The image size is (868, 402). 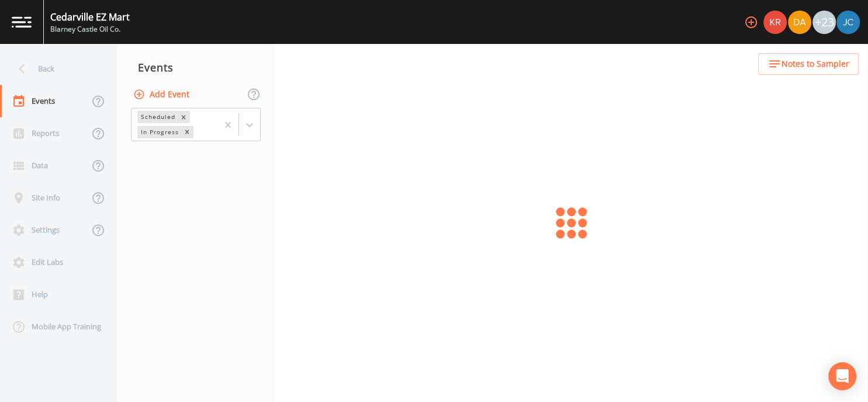 What do you see at coordinates (775, 23) in the screenshot?
I see `img: 9a4c6f9530af67ee54a4b0b5594f06ff` at bounding box center [775, 23].